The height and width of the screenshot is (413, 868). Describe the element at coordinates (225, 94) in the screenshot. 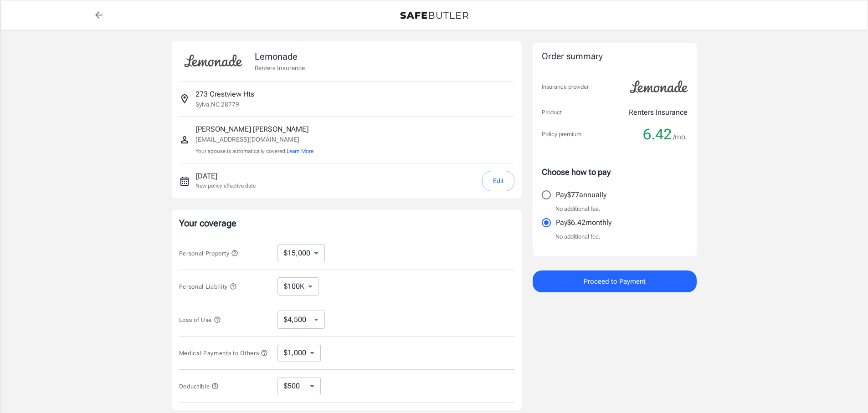

I see `p: 273 Crestview Hts` at that location.